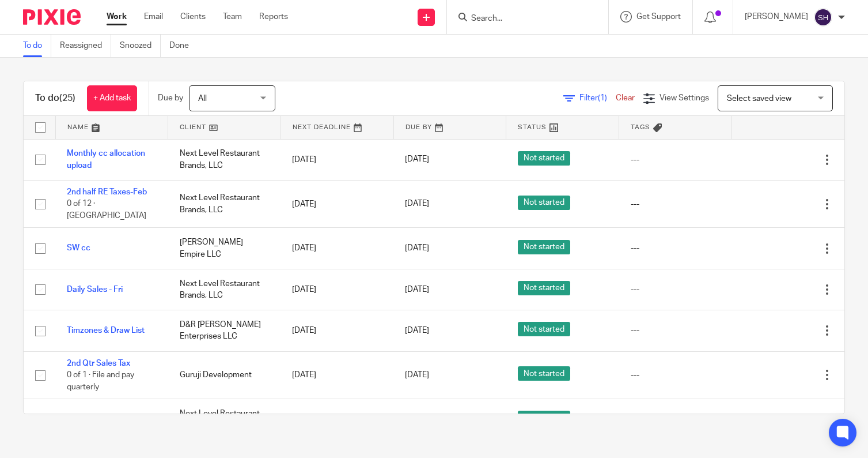  Describe the element at coordinates (193, 17) in the screenshot. I see `a: Clients` at that location.